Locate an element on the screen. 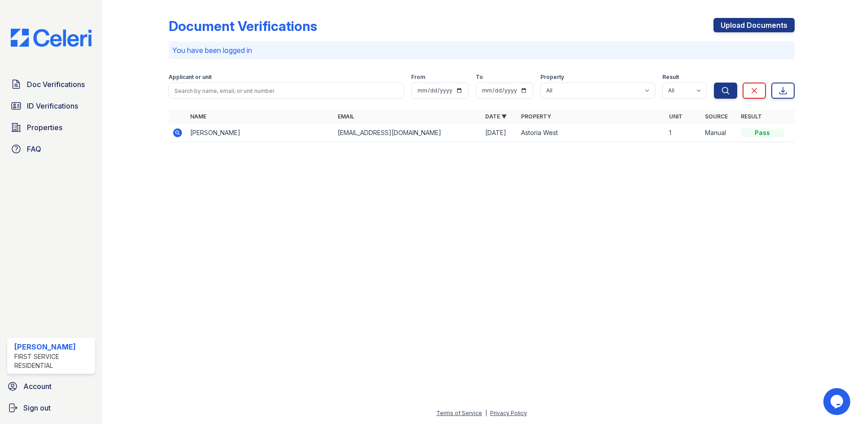 Image resolution: width=861 pixels, height=424 pixels. img: CE_Logo_Blue-a8612792a0a2168367f1c8372b55b34899dd931a85d93a1a3d3e32e68fde9ad4.png is located at coordinates (51, 38).